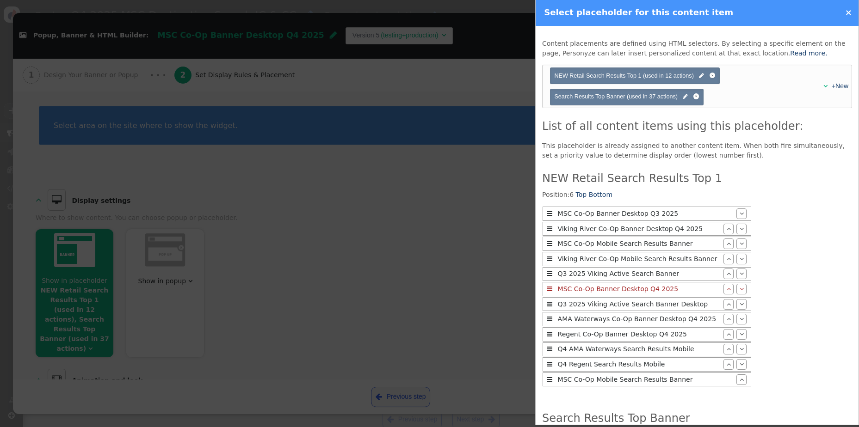  I want to click on div: Regent Co-Op Banner Desktop Q4 2025, so click(639, 334).